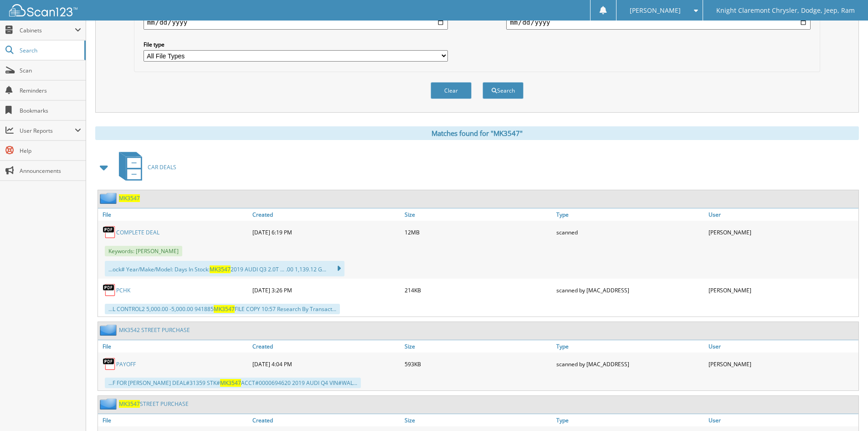  I want to click on div: Matches found for "MK3547", so click(478, 133).